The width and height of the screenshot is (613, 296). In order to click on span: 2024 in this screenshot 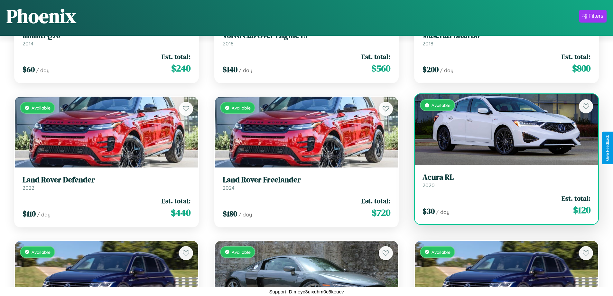, I will do `click(228, 188)`.